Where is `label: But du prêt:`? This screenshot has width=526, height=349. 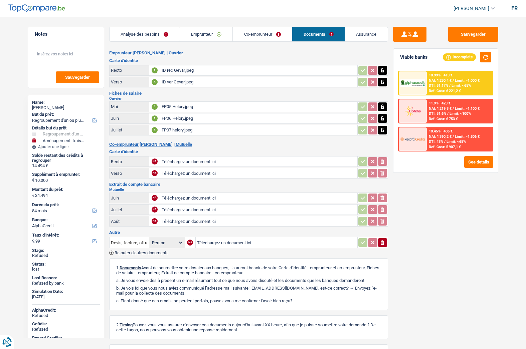
label: But du prêt: is located at coordinates (65, 115).